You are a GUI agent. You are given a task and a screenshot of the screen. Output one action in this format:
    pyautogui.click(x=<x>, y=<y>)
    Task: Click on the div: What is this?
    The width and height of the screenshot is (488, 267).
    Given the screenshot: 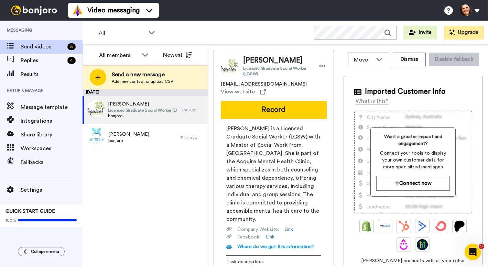 What is the action you would take?
    pyautogui.click(x=372, y=101)
    